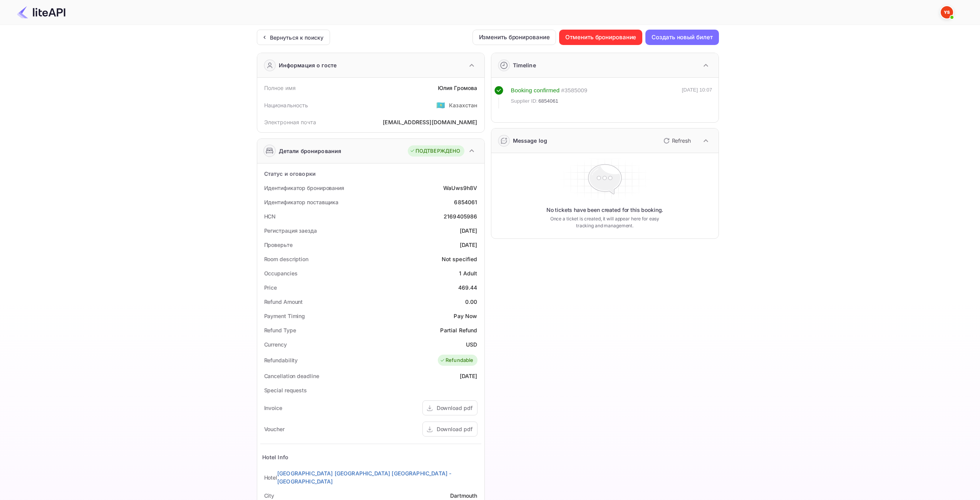 The width and height of the screenshot is (980, 500). I want to click on div: Регистрация заезда, so click(291, 231).